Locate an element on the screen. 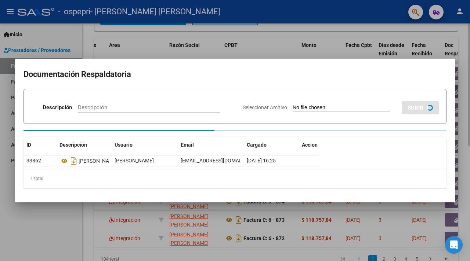  span: Seleccionar Archivo is located at coordinates (264, 107).